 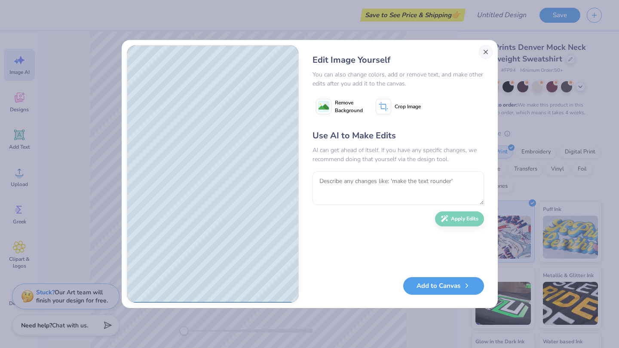 What do you see at coordinates (398, 155) in the screenshot?
I see `div: AI can get ahead of itself. If you have any specific changes, we recommend doing that yourself vi...` at bounding box center [398, 155].